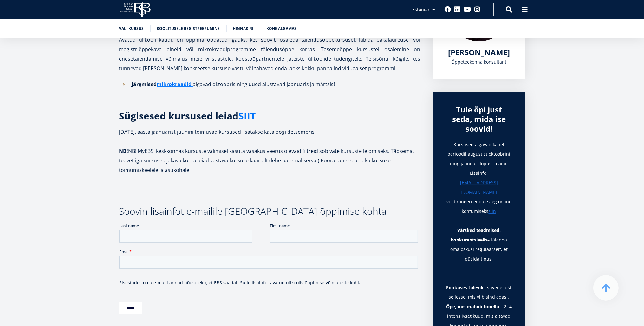 The height and width of the screenshot is (326, 644). What do you see at coordinates (282, 28) in the screenshot?
I see `a: Kohe algamas` at bounding box center [282, 28].